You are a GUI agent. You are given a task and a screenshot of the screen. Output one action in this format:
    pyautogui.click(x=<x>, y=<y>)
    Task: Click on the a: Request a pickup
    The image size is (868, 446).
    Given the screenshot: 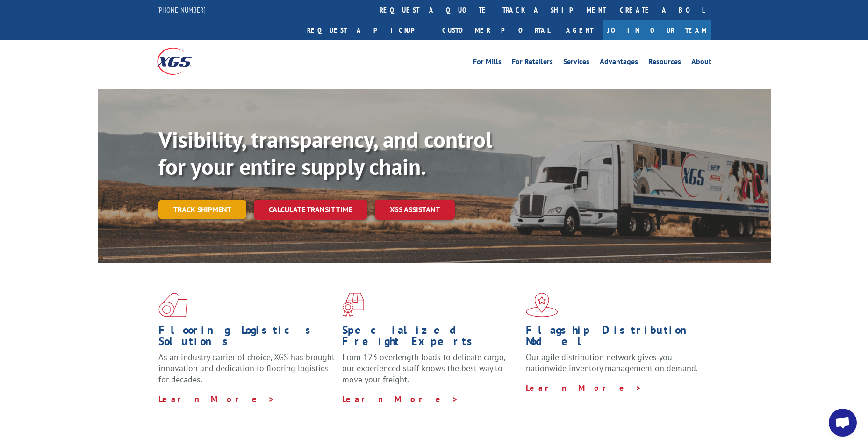 What is the action you would take?
    pyautogui.click(x=367, y=30)
    